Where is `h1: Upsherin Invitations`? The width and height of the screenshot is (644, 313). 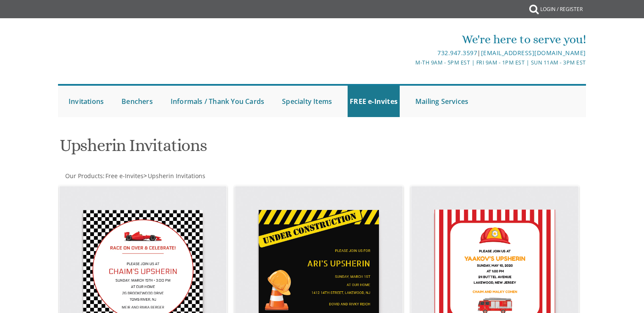
h1: Upsherin Invitations is located at coordinates (233, 148).